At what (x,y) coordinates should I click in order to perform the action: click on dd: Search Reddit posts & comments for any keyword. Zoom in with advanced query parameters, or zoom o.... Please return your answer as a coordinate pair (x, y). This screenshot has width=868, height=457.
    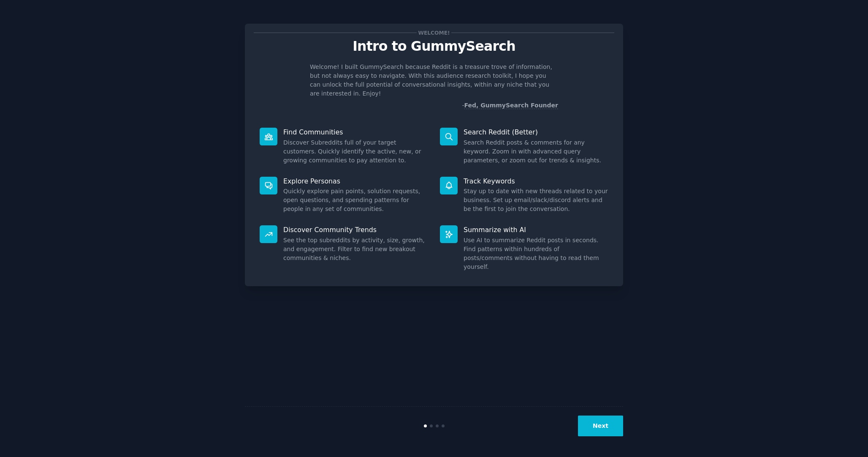
    Looking at the image, I should click on (536, 151).